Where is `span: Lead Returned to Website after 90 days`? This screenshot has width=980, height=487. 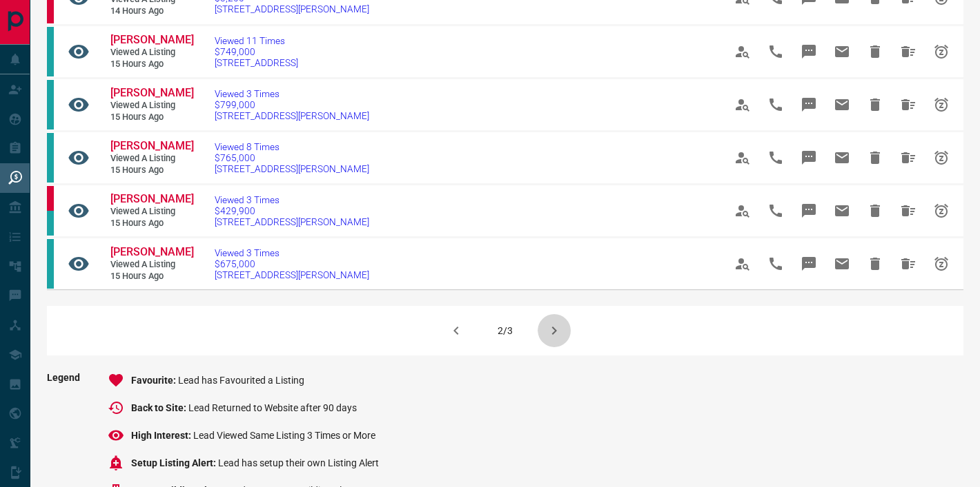
span: Lead Returned to Website after 90 days is located at coordinates (273, 408).